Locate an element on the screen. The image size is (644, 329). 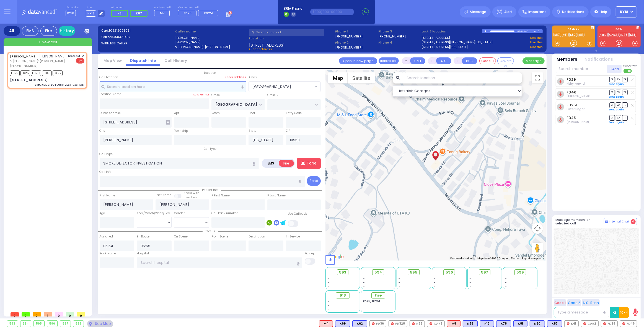
a: FD29 is located at coordinates (571, 79).